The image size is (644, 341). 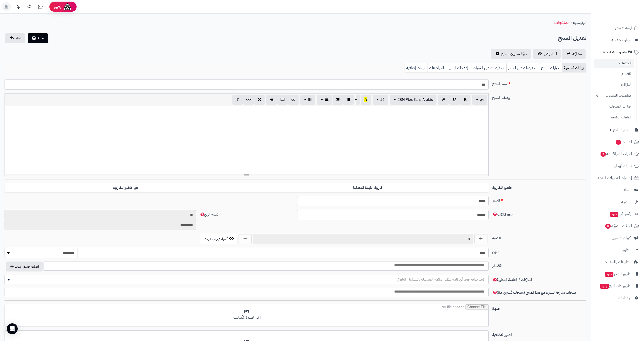 I want to click on a: التطبيقات والخدمات, so click(x=618, y=262).